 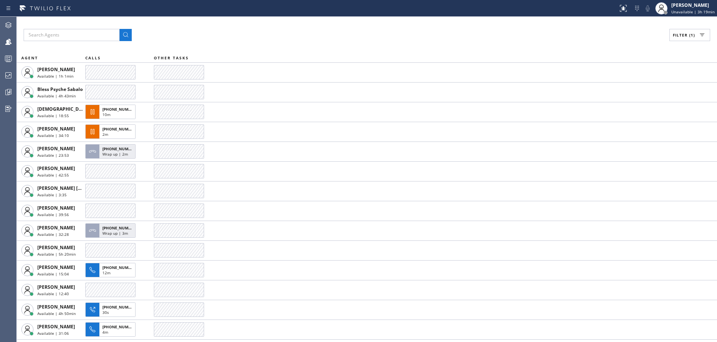 I want to click on span: Available | 4h 43min, so click(x=56, y=96).